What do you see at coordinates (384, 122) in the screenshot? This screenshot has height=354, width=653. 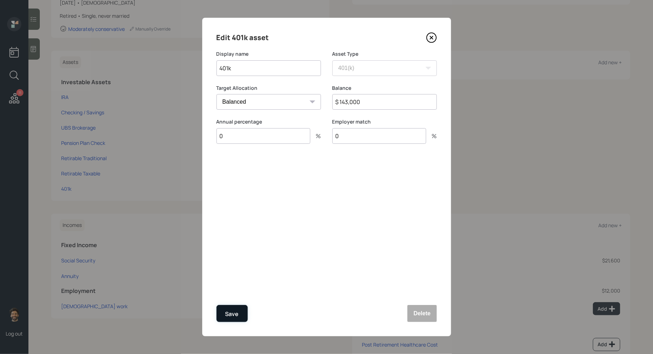 I see `label: Employer match` at bounding box center [384, 122].